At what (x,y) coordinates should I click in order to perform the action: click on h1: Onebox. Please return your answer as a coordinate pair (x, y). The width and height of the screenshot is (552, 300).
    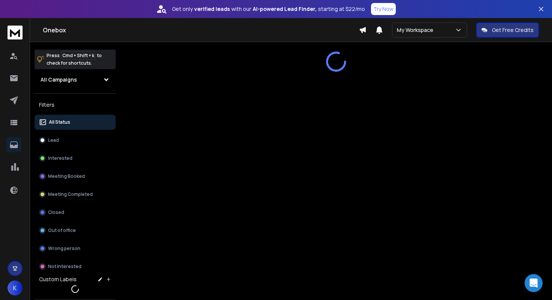
    Looking at the image, I should click on (201, 30).